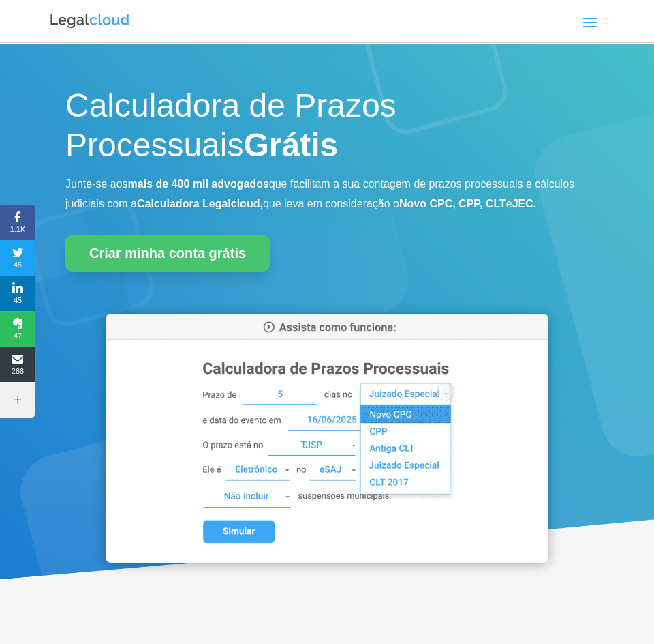 This screenshot has width=654, height=644. Describe the element at coordinates (327, 438) in the screenshot. I see `img: Calculadora de Prazos Processuais da Legalcloud` at that location.